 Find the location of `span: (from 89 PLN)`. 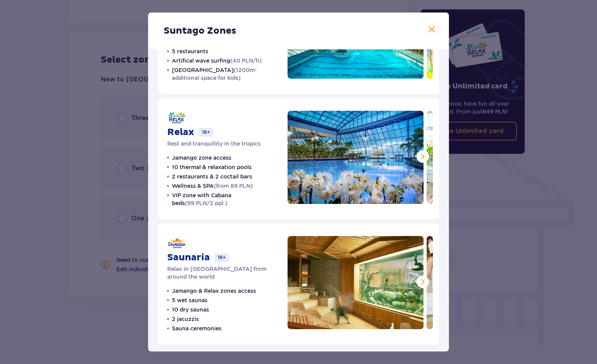

span: (from 89 PLN) is located at coordinates (233, 185).